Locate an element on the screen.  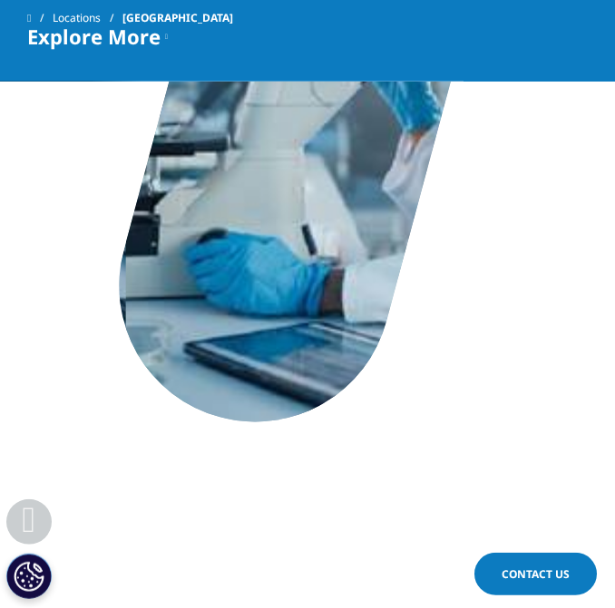
span: Contact Us is located at coordinates (535, 574).